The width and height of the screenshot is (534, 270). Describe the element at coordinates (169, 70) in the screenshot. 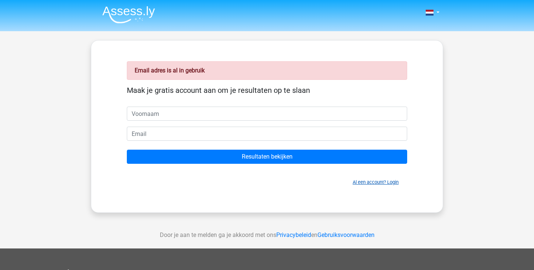

I see `strong: Email adres is al in gebruik` at that location.